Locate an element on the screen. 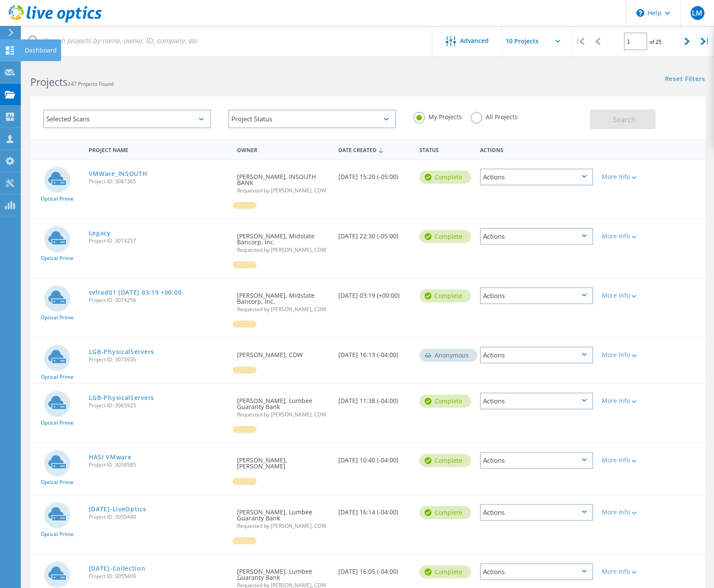 The height and width of the screenshot is (588, 714). span: LM is located at coordinates (697, 13).